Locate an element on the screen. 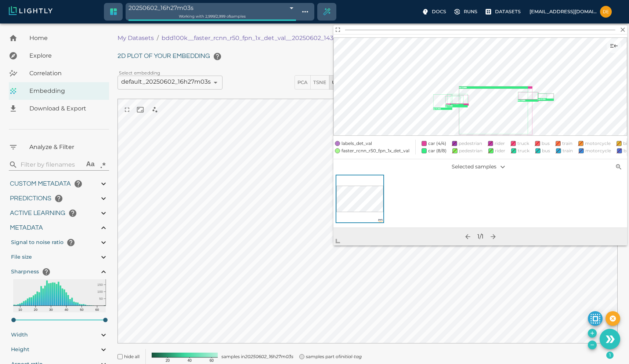 The image size is (629, 364). button: Reset the selection of samples is located at coordinates (613, 319).